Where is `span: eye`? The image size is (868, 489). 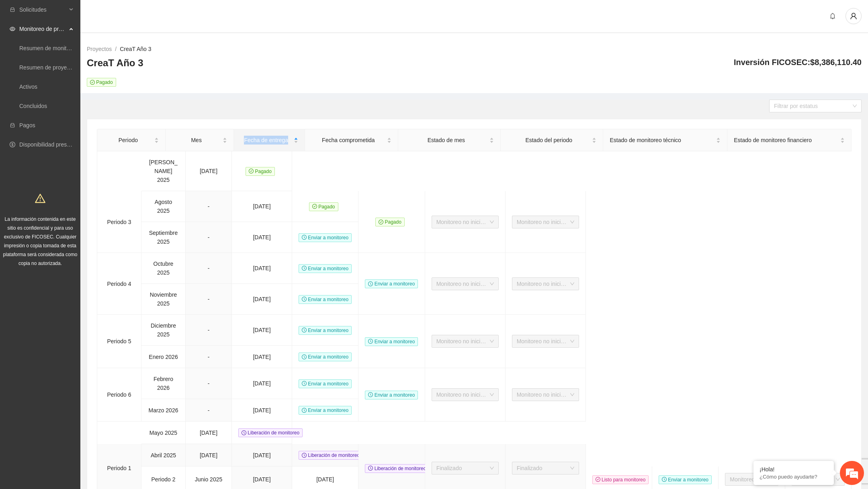 span: eye is located at coordinates (13, 29).